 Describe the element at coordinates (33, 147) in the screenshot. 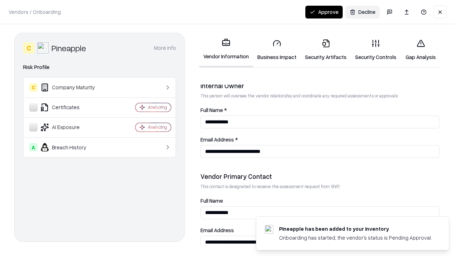

I see `div: A` at that location.